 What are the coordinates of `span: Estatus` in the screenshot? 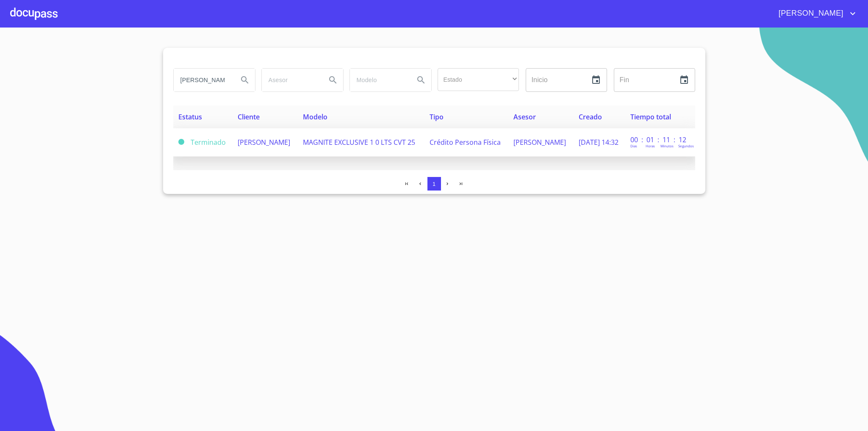 It's located at (190, 117).